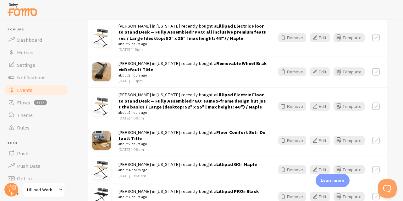  Describe the element at coordinates (25, 52) in the screenshot. I see `span: Metrics` at that location.